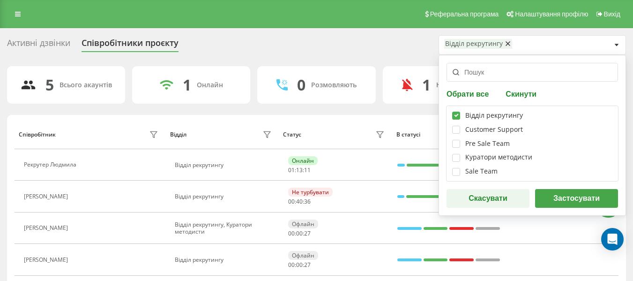 The image size is (633, 281). What do you see at coordinates (469, 93) in the screenshot?
I see `button: Обрати все` at bounding box center [469, 93].